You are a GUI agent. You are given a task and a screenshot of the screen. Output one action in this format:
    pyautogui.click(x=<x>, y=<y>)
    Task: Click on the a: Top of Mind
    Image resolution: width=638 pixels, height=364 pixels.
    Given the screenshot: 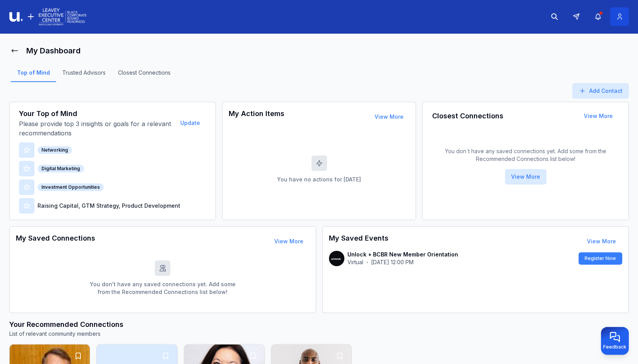 What is the action you would take?
    pyautogui.click(x=33, y=76)
    